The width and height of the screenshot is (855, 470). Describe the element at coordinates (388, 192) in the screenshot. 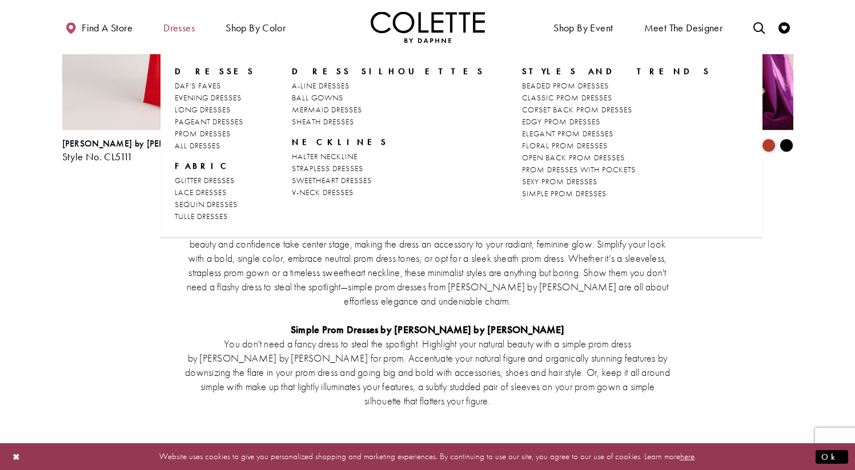

I see `a: V-NECK DRESSES` at that location.